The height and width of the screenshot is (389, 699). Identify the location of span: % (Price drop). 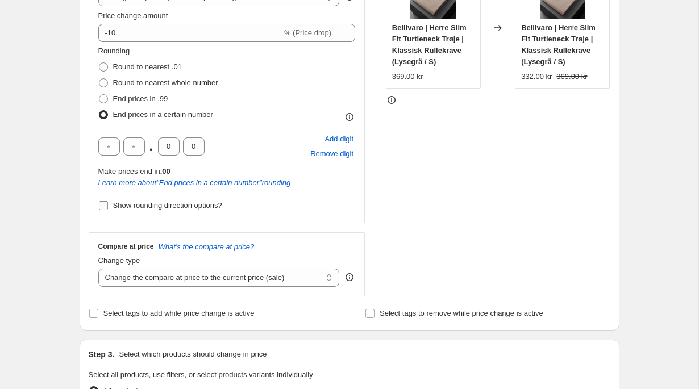
(307, 32).